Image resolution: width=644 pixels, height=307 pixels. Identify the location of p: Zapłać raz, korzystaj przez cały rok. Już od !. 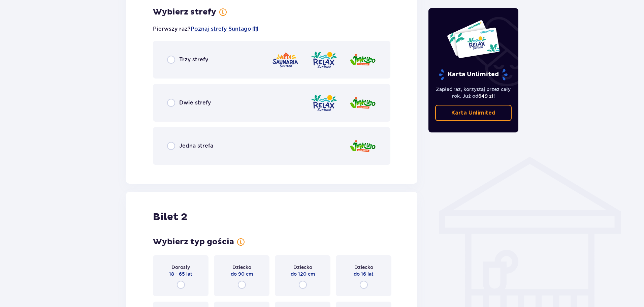
(474, 93).